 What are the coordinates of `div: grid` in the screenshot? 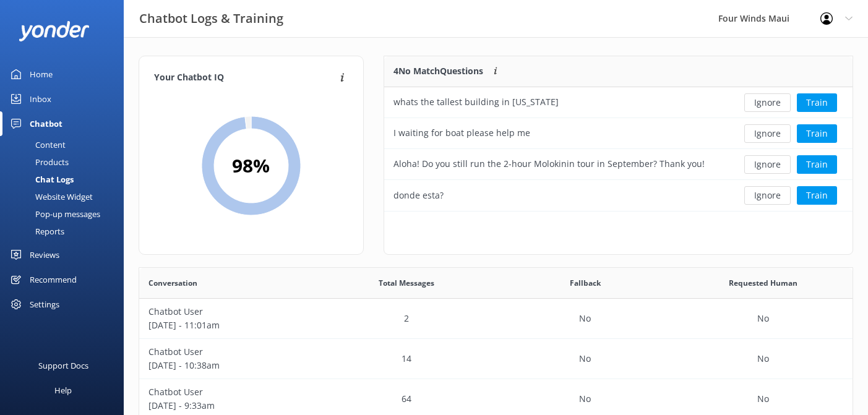 It's located at (618, 149).